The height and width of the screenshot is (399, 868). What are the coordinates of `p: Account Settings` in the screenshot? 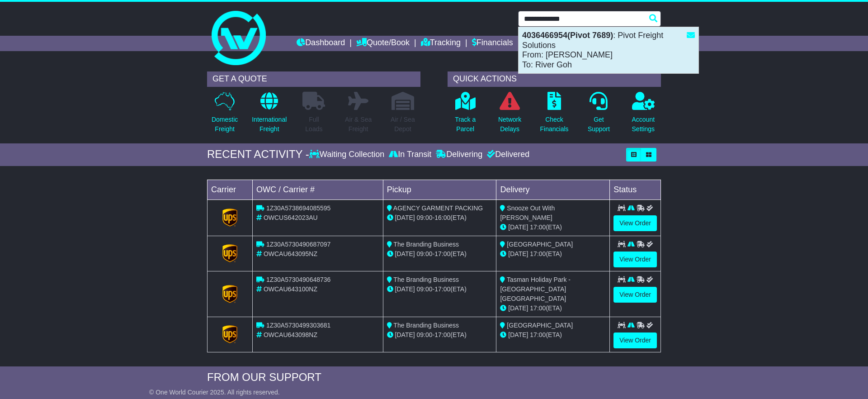 It's located at (644, 125).